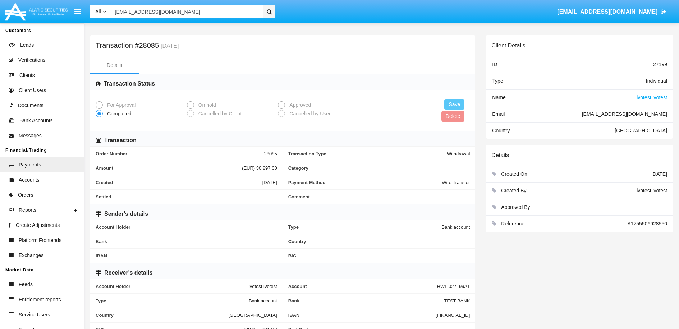 The height and width of the screenshot is (329, 679). What do you see at coordinates (365, 182) in the screenshot?
I see `span: Payment Method` at bounding box center [365, 182].